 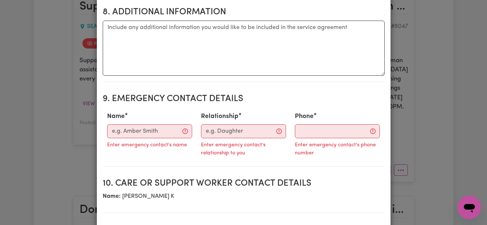 What do you see at coordinates (112, 197) in the screenshot?
I see `b: Name:` at bounding box center [112, 197].